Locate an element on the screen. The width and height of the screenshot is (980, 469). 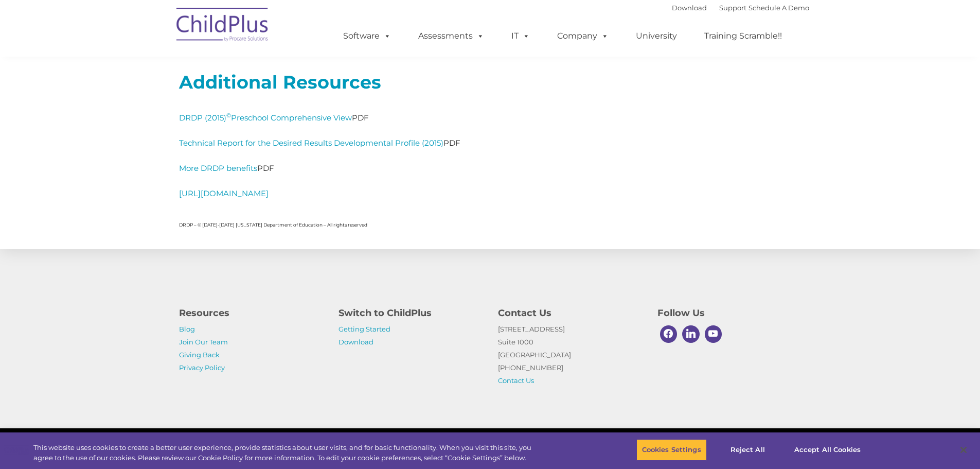
a: Training Scramble!! is located at coordinates (743, 36).